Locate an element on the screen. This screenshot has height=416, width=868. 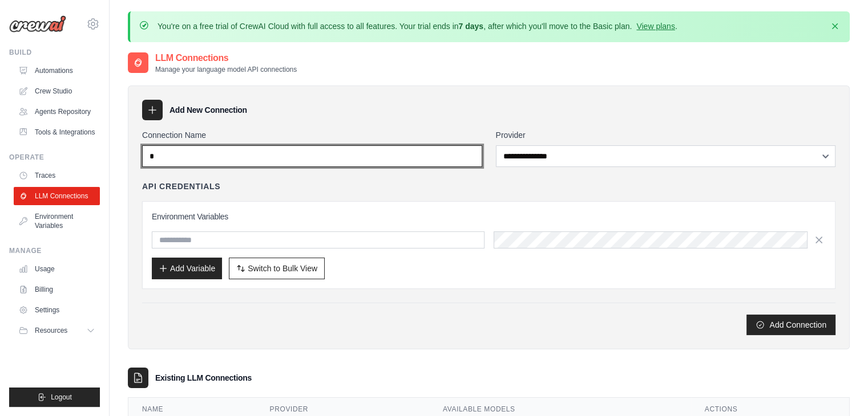
a: Usage is located at coordinates (57, 269).